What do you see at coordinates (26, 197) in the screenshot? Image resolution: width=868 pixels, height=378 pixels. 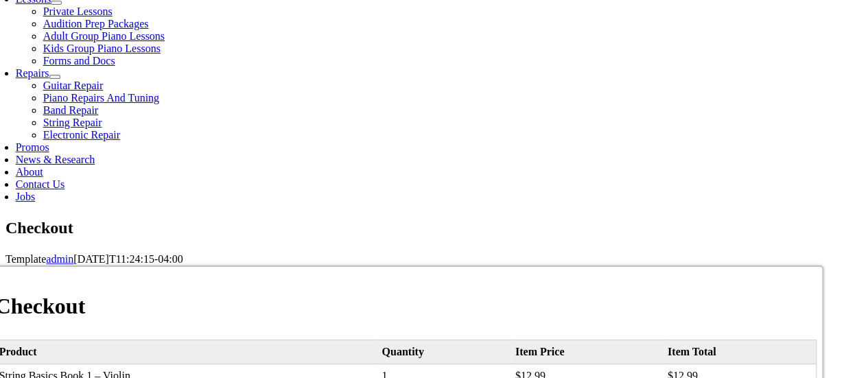 I see `a: Jobs` at bounding box center [26, 197].